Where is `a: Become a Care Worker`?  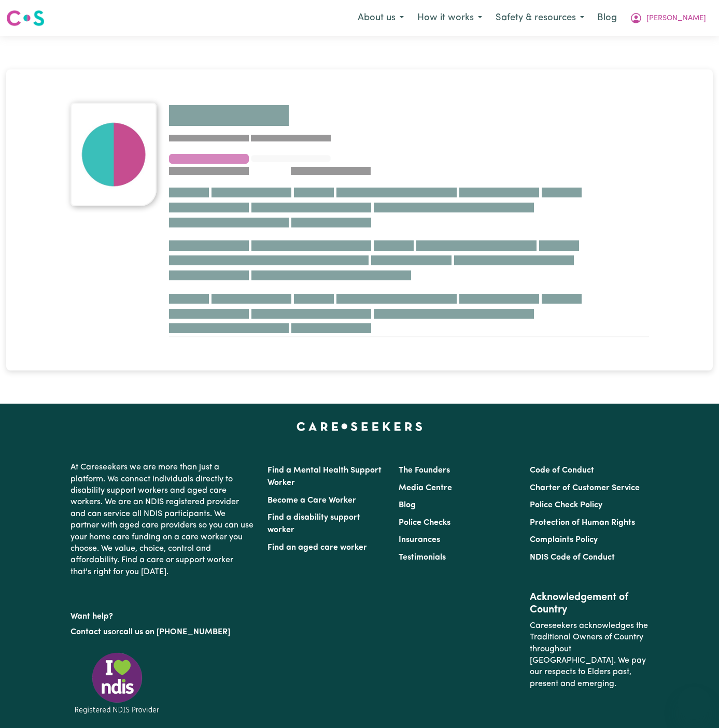 a: Become a Care Worker is located at coordinates (311, 500).